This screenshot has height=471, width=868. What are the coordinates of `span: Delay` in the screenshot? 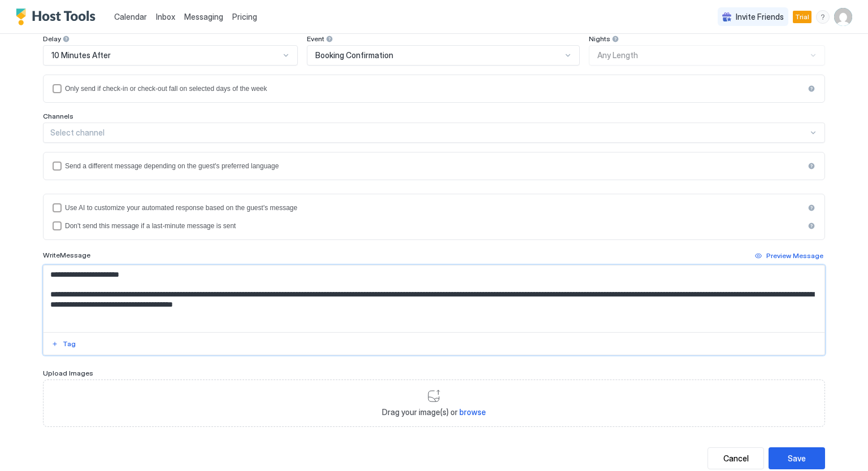 It's located at (52, 39).